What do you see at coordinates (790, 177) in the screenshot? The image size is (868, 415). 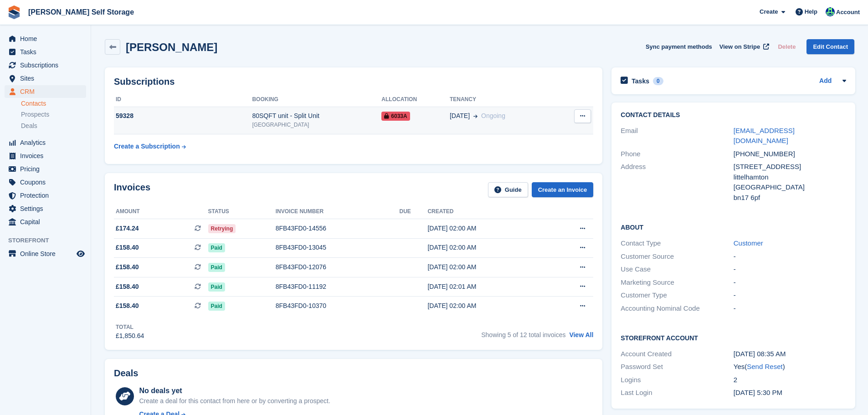 I see `div: littelhamton` at bounding box center [790, 177].